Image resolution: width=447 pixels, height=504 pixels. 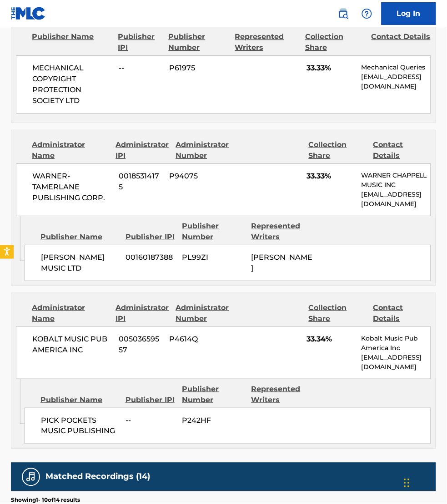 What do you see at coordinates (424, 482) in the screenshot?
I see `div: Chat Widget` at bounding box center [424, 482].